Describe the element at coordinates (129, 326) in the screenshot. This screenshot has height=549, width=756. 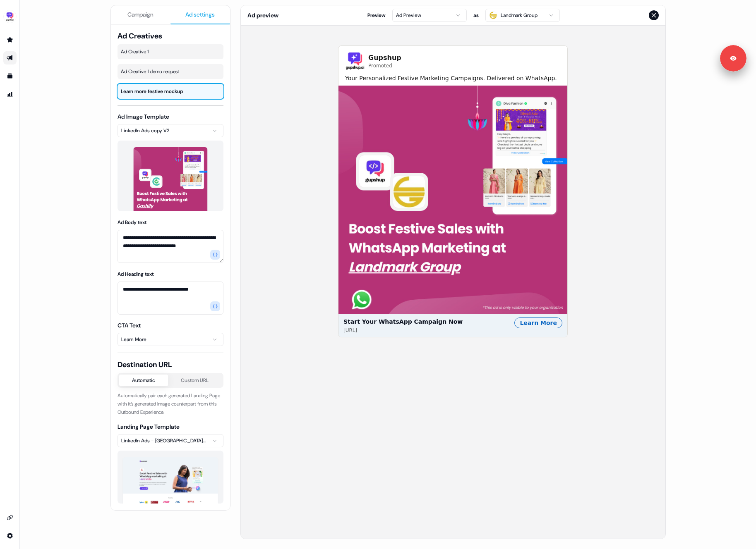
I see `label: CTA Text` at that location.